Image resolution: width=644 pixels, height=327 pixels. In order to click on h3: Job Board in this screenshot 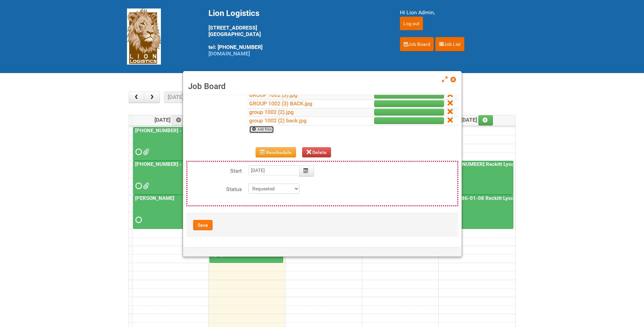, I will do `click(322, 86)`.